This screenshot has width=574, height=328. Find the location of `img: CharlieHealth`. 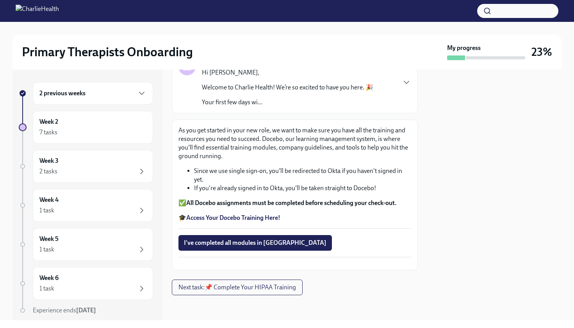

img: CharlieHealth is located at coordinates (37, 11).